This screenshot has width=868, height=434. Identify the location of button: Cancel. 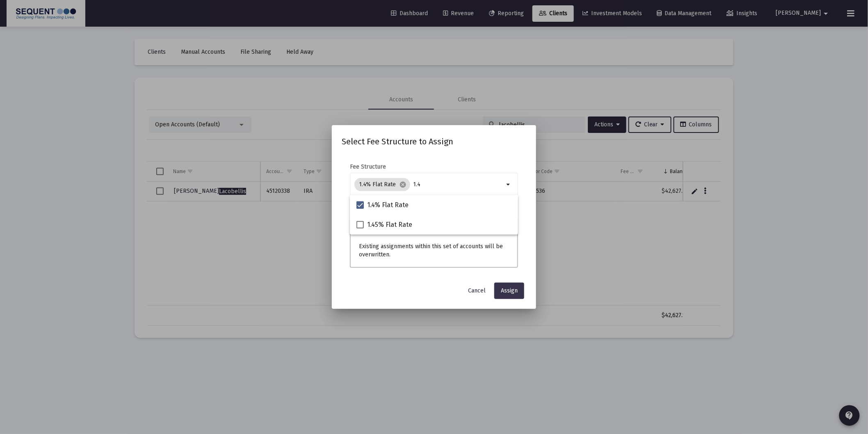
(477, 290).